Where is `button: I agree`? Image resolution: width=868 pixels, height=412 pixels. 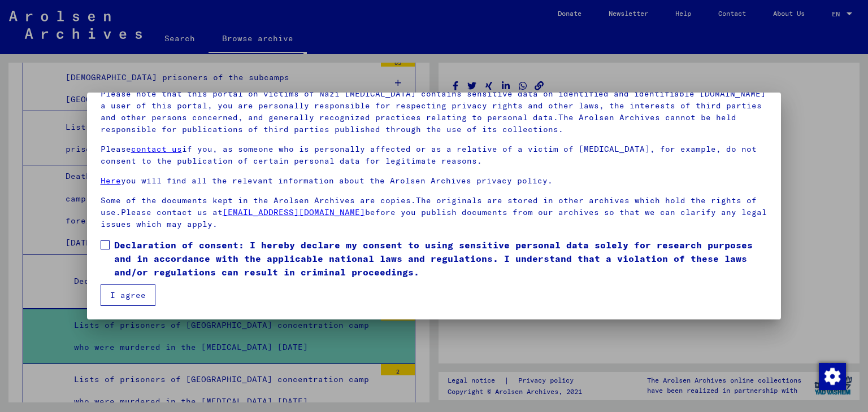 button: I agree is located at coordinates (128, 295).